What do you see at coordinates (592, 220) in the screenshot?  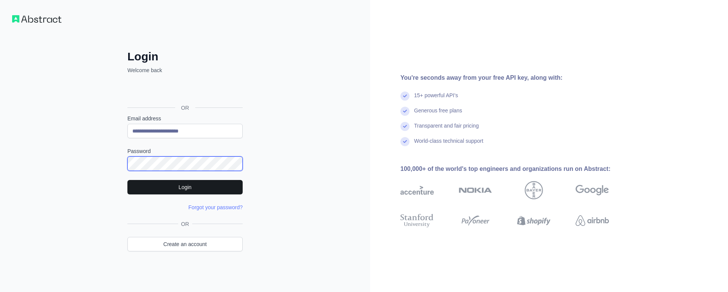 I see `img: airbnb` at bounding box center [592, 220].